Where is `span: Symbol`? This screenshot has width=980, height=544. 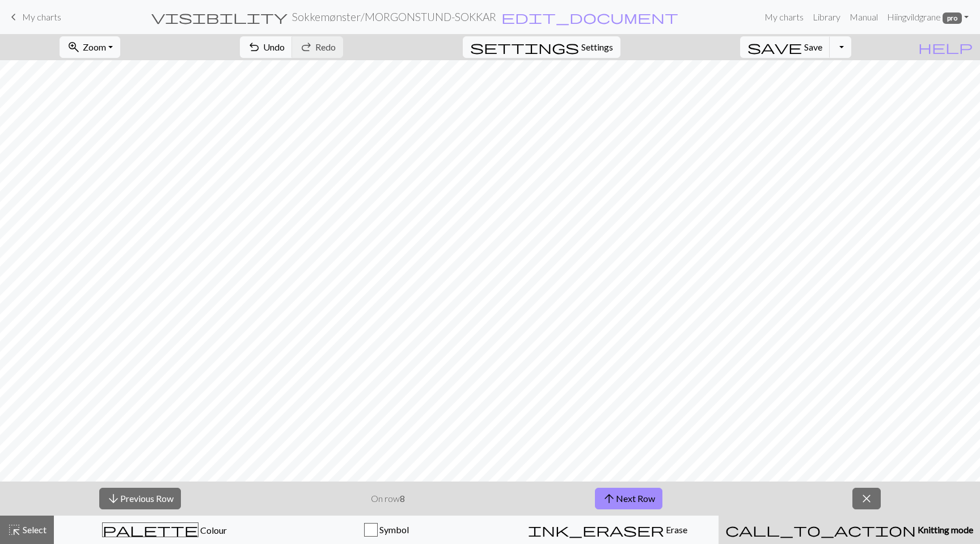 span: Symbol is located at coordinates (393, 529).